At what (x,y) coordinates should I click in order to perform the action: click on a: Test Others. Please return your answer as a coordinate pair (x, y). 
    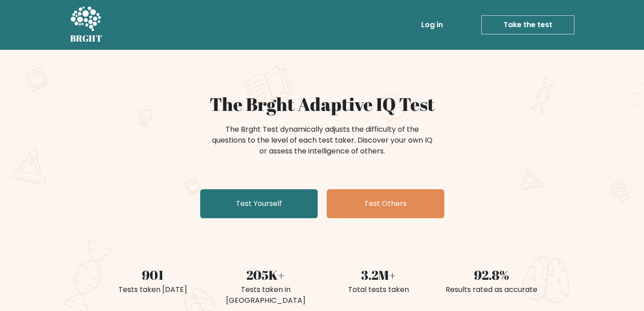
    Looking at the image, I should click on (386, 204).